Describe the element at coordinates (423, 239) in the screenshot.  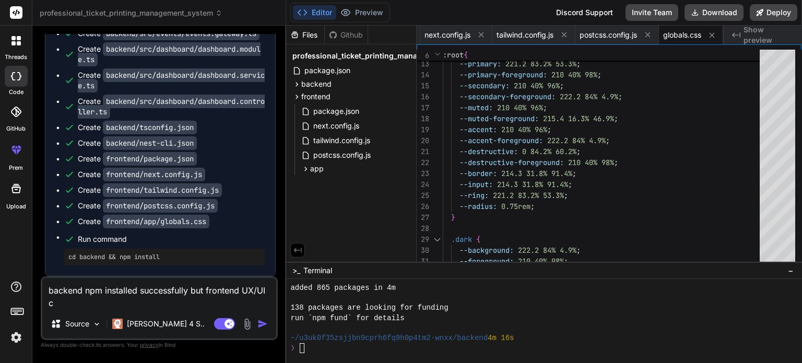
I see `div: 29` at that location.